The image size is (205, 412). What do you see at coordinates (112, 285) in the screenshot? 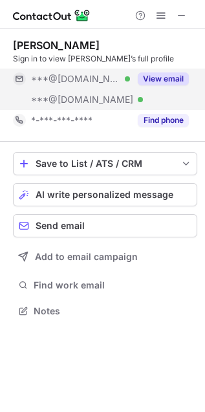
I see `span: Find work email` at bounding box center [112, 285].